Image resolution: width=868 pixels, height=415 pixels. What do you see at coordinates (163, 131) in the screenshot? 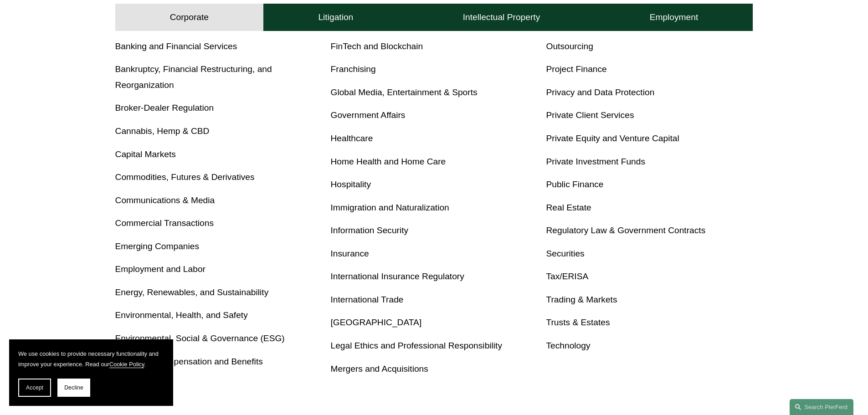
I see `a: Cannabis, Hemp & CBD` at bounding box center [163, 131].